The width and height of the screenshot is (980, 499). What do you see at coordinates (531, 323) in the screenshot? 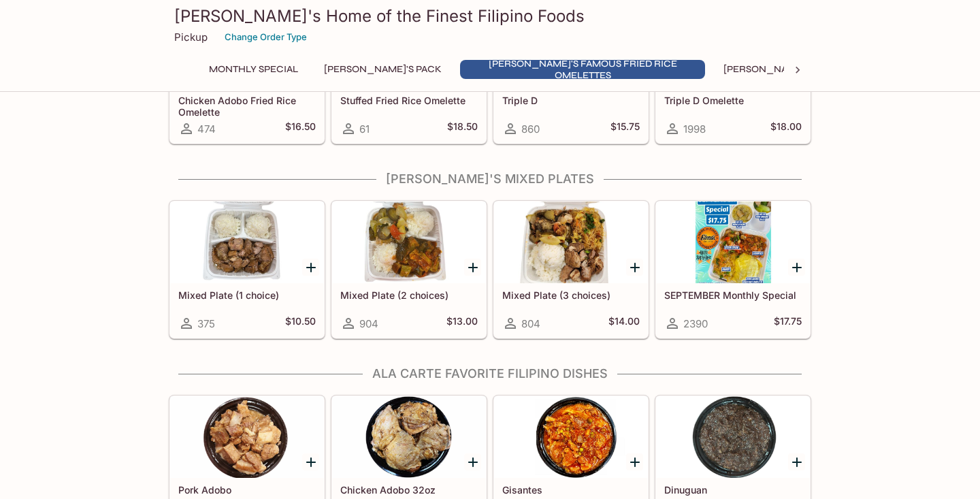
I see `span: 804` at bounding box center [531, 323].